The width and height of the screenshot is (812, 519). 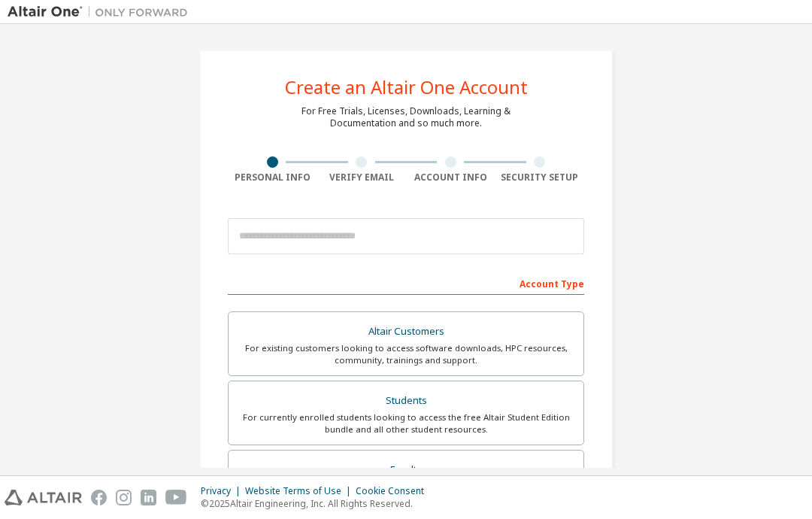 What do you see at coordinates (148, 497) in the screenshot?
I see `img: linkedin.svg` at bounding box center [148, 497].